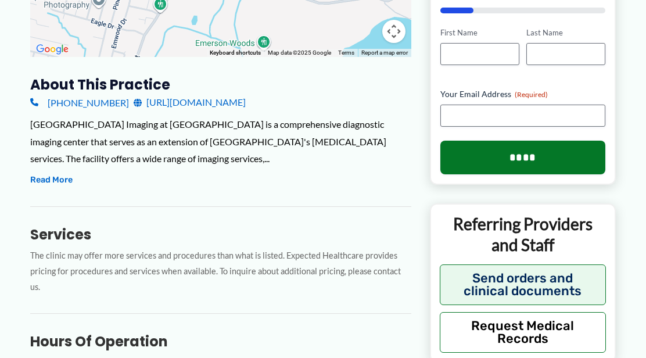 The image size is (646, 358). I want to click on label: First Name, so click(480, 33).